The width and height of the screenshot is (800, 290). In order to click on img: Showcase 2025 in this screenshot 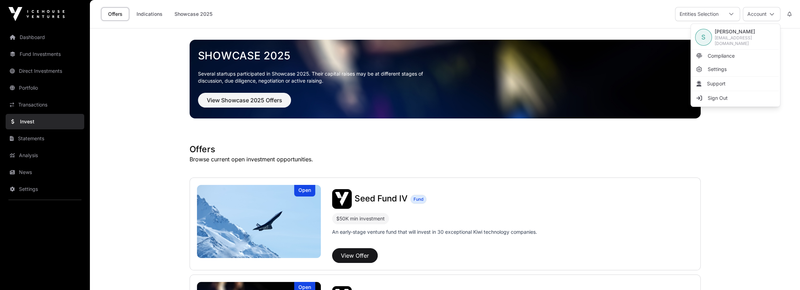, I will do `click(445, 79)`.